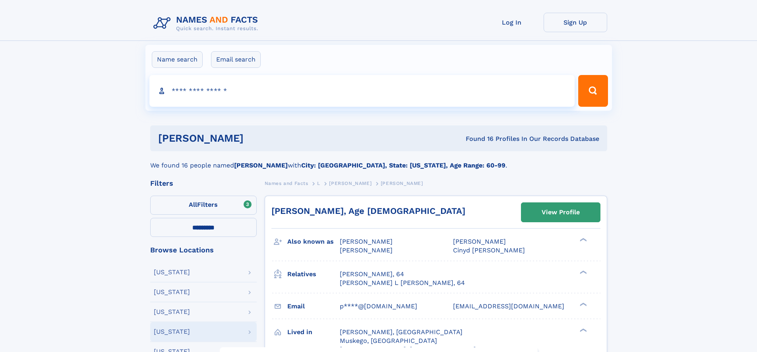 The width and height of the screenshot is (757, 352). What do you see at coordinates (512, 22) in the screenshot?
I see `a: Log In` at bounding box center [512, 22].